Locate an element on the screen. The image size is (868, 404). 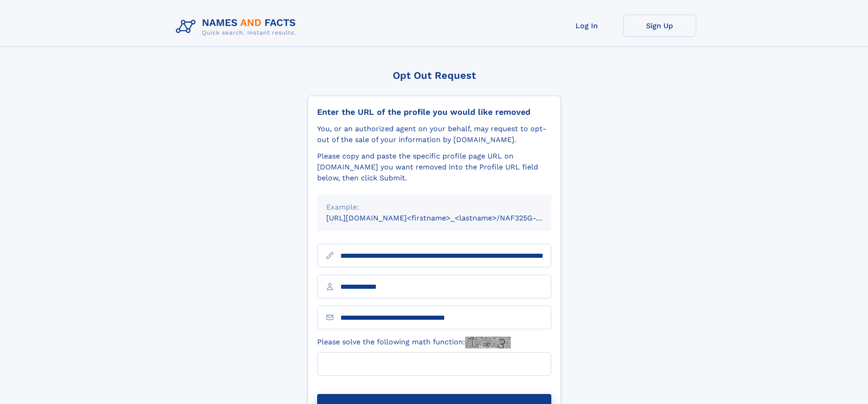
a: Sign Up is located at coordinates (660, 26).